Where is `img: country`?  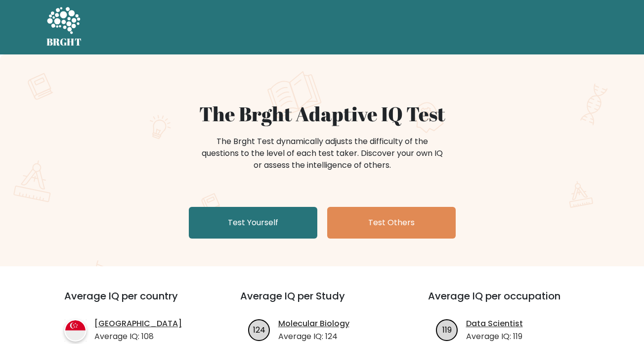
img: country is located at coordinates (75, 330).